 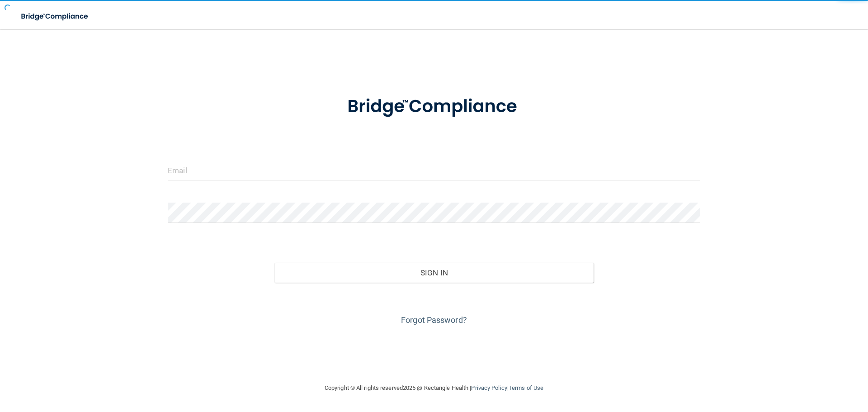 I want to click on button: Sign In, so click(x=434, y=273).